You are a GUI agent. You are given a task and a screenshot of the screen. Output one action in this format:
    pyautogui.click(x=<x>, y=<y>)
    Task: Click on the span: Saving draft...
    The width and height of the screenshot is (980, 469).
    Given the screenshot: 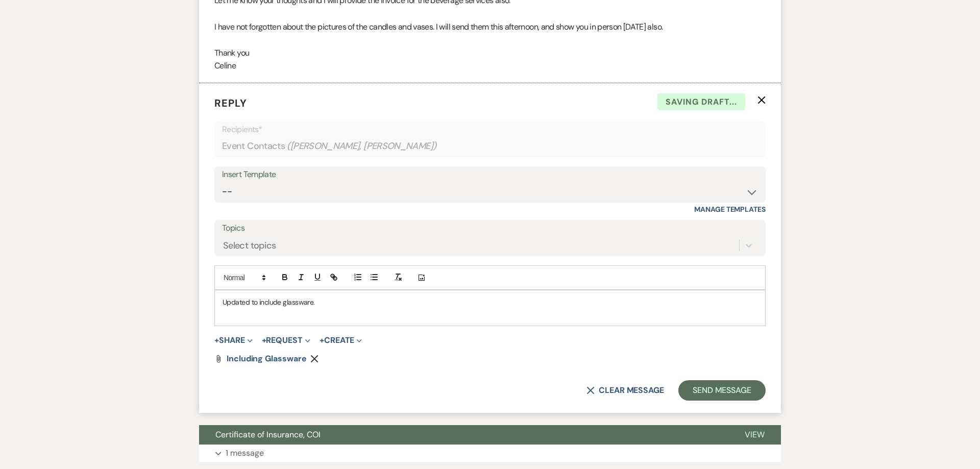 What is the action you would take?
    pyautogui.click(x=702, y=102)
    